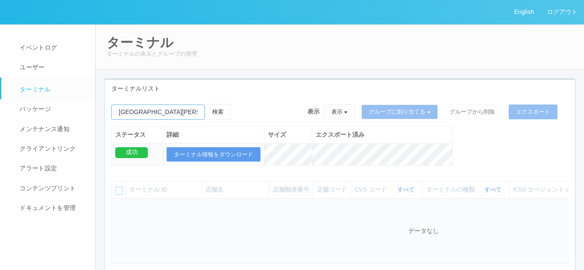 The width and height of the screenshot is (584, 270). What do you see at coordinates (314, 111) in the screenshot?
I see `span: 表示` at bounding box center [314, 111].